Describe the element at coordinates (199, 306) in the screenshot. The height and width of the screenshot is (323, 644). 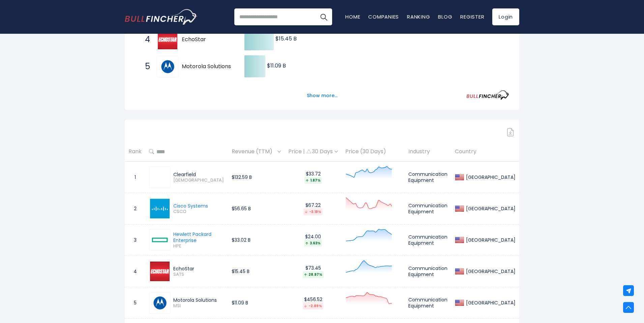
I see `span: MSI` at that location.